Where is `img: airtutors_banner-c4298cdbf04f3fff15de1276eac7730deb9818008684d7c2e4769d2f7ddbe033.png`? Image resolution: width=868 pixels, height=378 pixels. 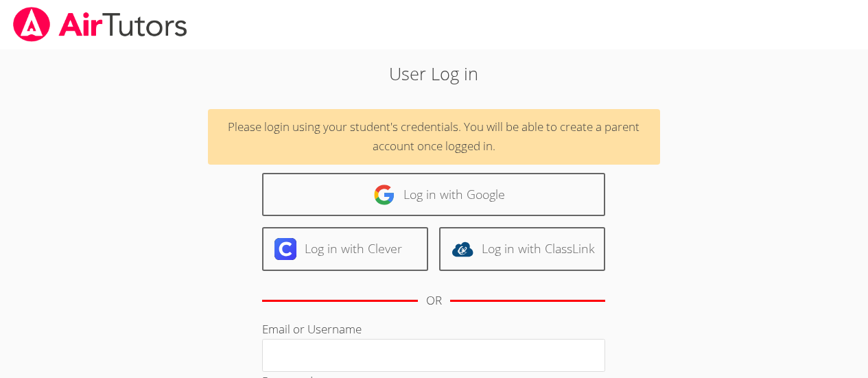
img: airtutors_banner-c4298cdbf04f3fff15de1276eac7730deb9818008684d7c2e4769d2f7ddbe033.png is located at coordinates (100, 24).